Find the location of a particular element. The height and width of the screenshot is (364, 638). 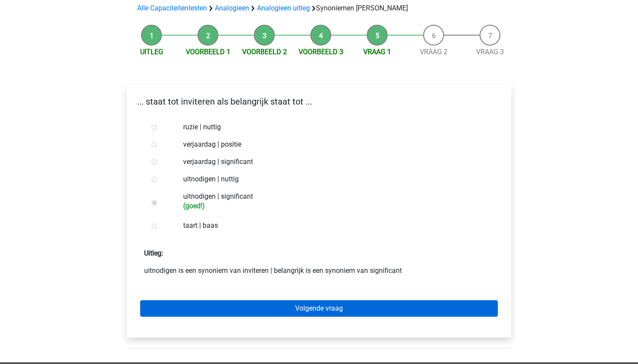

p: ... staat tot inviteren als belangrijk staat tot ... is located at coordinates (319, 102).